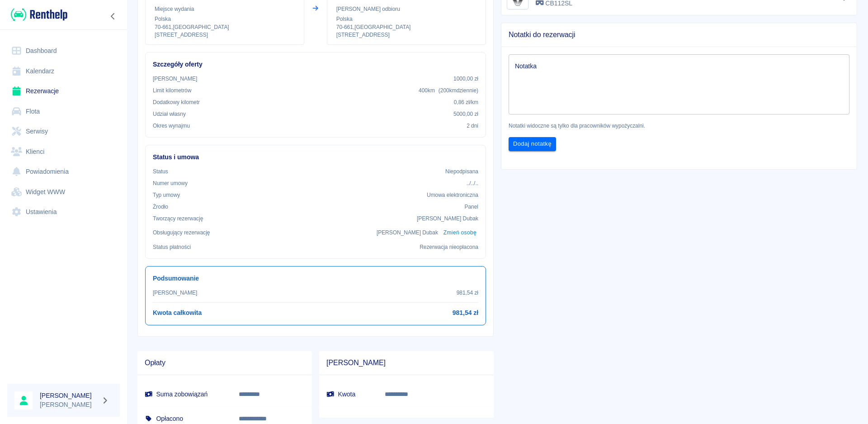 The image size is (868, 424). I want to click on h6: Podsumowanie, so click(315, 278).